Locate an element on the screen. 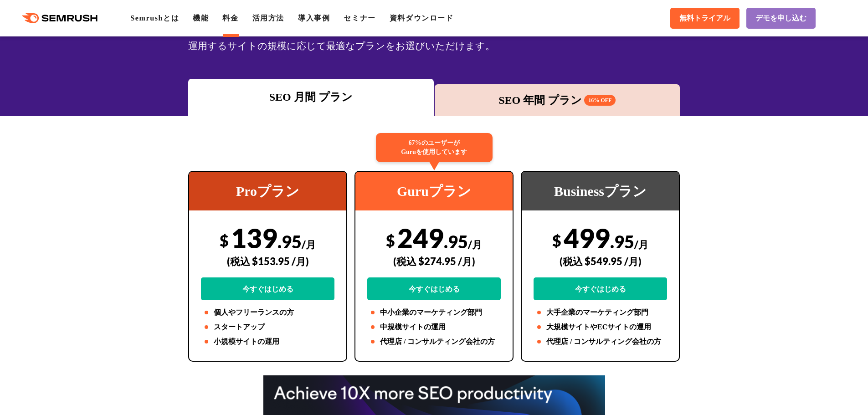  div: 249 is located at coordinates (434, 261).